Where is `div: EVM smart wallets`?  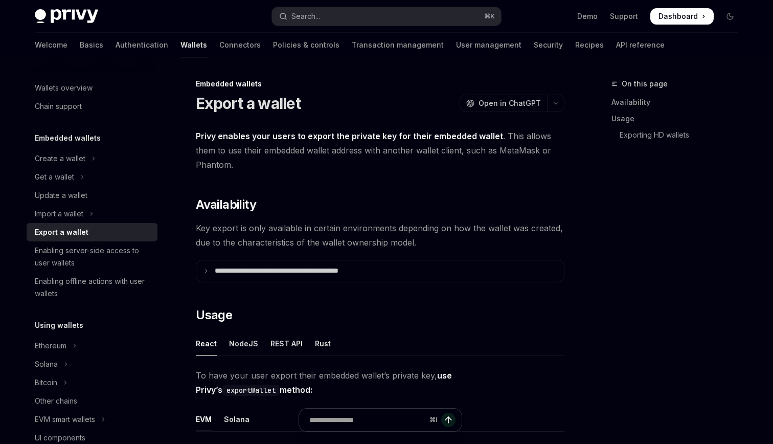 div: EVM smart wallets is located at coordinates (65, 419).